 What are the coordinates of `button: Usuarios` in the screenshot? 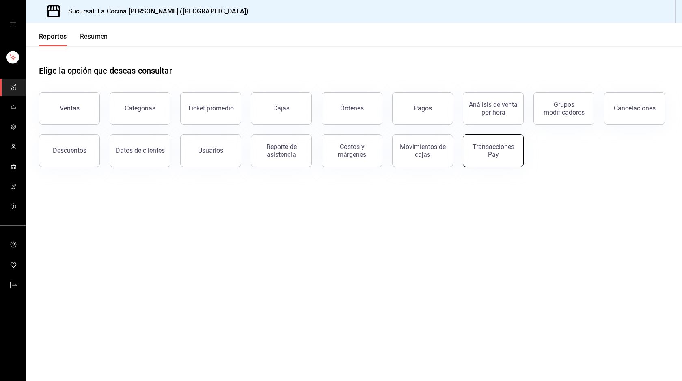 It's located at (211, 151).